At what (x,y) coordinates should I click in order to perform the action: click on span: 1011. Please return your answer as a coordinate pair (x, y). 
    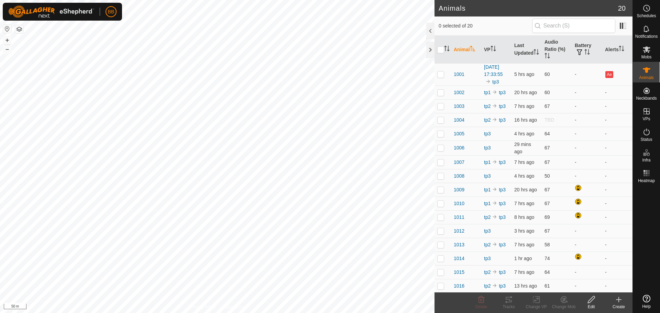
    Looking at the image, I should click on (459, 217).